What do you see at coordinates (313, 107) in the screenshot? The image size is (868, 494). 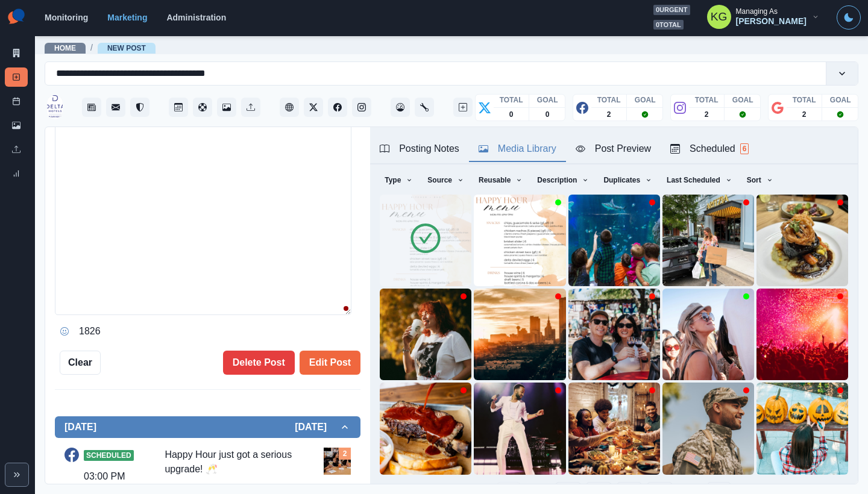 I see `a: Twitter` at bounding box center [313, 107].